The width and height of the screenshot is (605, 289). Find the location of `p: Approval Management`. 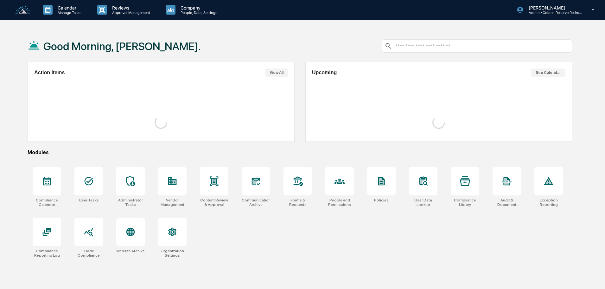

p: Approval Management is located at coordinates (130, 13).